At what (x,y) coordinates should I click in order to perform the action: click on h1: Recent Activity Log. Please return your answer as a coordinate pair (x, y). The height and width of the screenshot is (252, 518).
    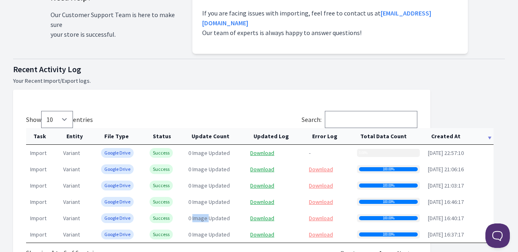
    Looking at the image, I should click on (259, 69).